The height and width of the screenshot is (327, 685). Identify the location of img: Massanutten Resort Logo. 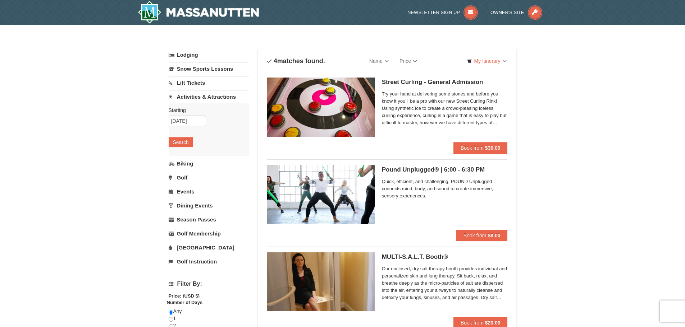
(198, 12).